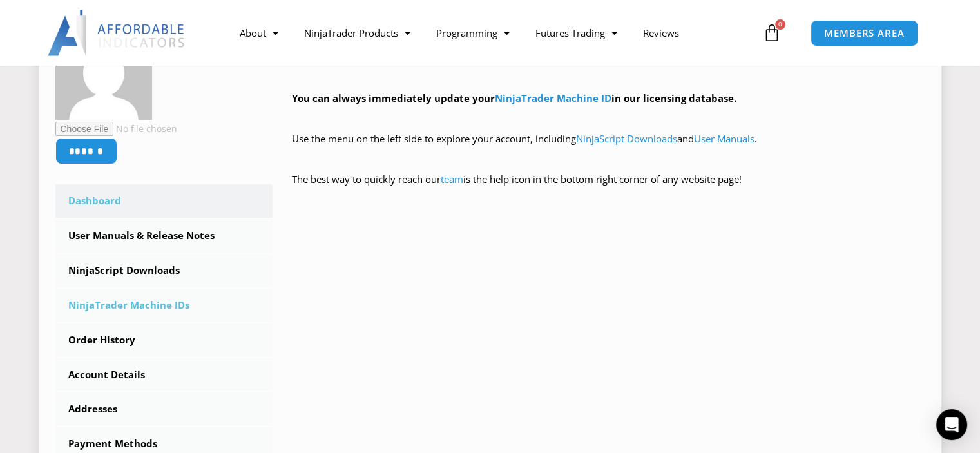 Image resolution: width=980 pixels, height=453 pixels. What do you see at coordinates (724, 139) in the screenshot?
I see `a: User Manuals` at bounding box center [724, 139].